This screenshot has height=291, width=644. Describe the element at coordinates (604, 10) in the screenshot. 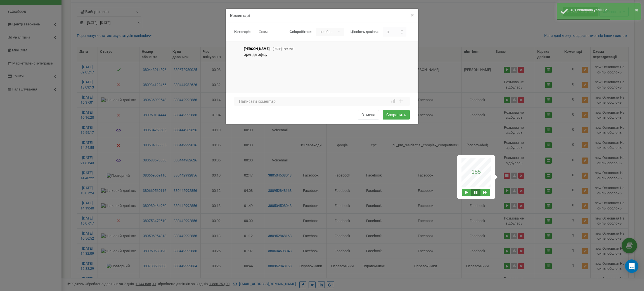

I see `div: Дія виконана успішно` at that location.